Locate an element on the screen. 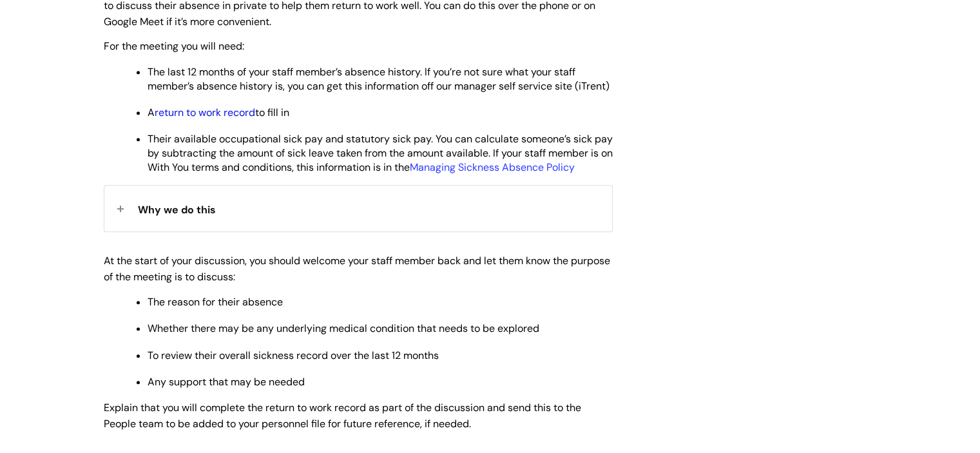 The height and width of the screenshot is (453, 980). span: At the start of your discussion, you should welcome your staff member back and let them know the ... is located at coordinates (357, 268).